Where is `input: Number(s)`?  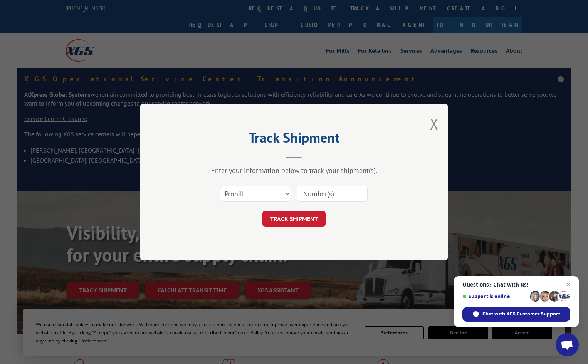
input: Number(s) is located at coordinates (332, 194).